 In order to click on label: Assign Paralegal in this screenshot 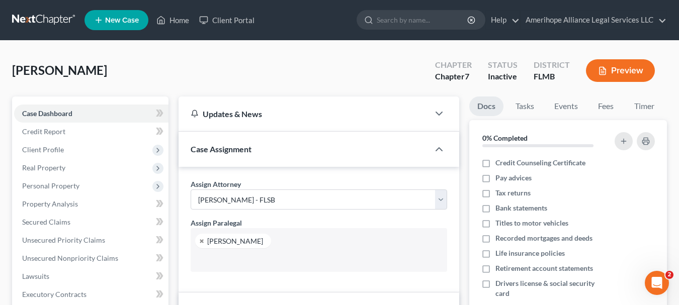, I will do `click(216, 223)`.